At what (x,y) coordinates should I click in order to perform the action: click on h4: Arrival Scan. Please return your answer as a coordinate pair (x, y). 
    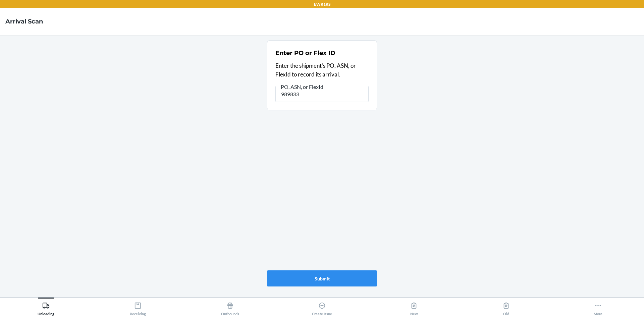
    Looking at the image, I should click on (24, 21).